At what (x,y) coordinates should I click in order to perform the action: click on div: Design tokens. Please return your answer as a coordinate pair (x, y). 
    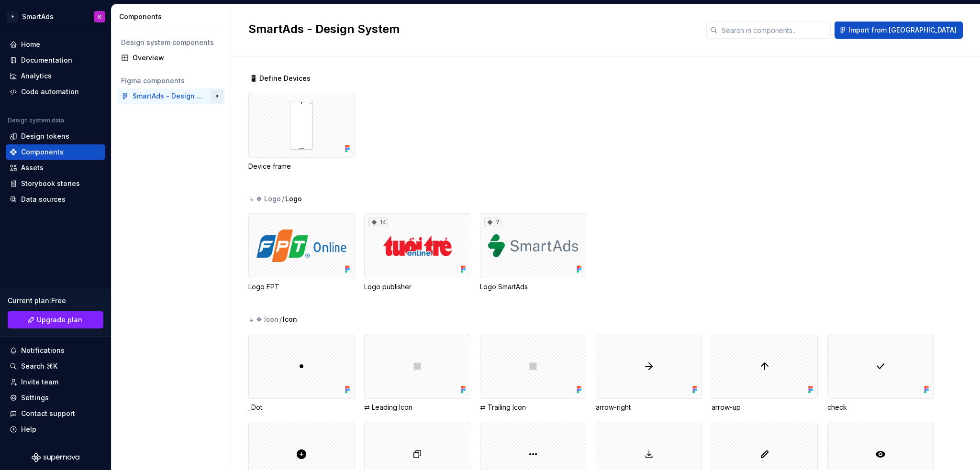
    Looking at the image, I should click on (45, 136).